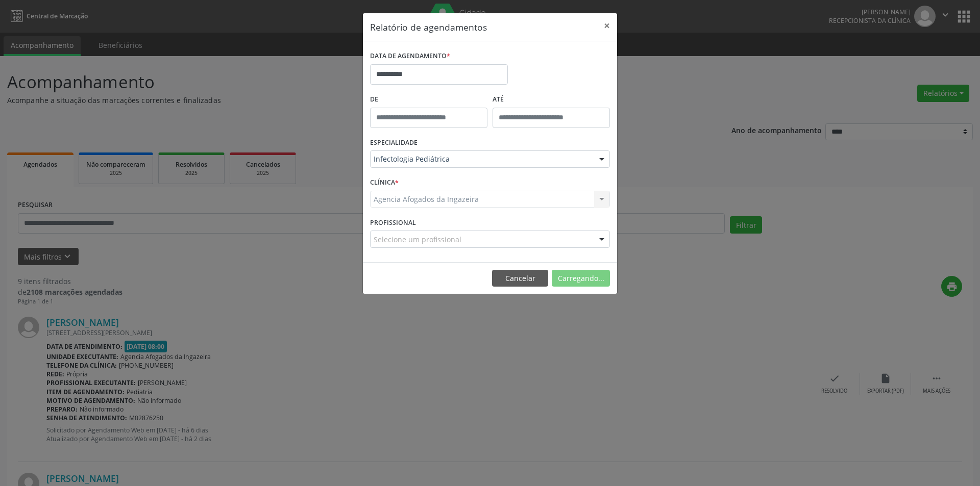 This screenshot has height=486, width=980. What do you see at coordinates (410, 56) in the screenshot?
I see `label: DATA DE AGENDAMENTO` at bounding box center [410, 56].